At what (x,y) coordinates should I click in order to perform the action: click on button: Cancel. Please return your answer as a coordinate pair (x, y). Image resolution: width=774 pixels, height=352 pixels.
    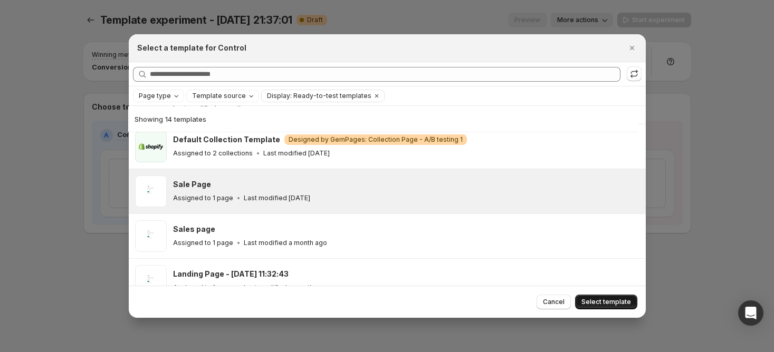
    Looking at the image, I should click on (553, 302).